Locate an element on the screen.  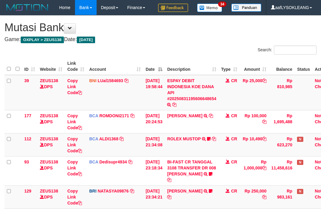
a: Copy ALDI1368 to clipboard is located at coordinates (122, 139).